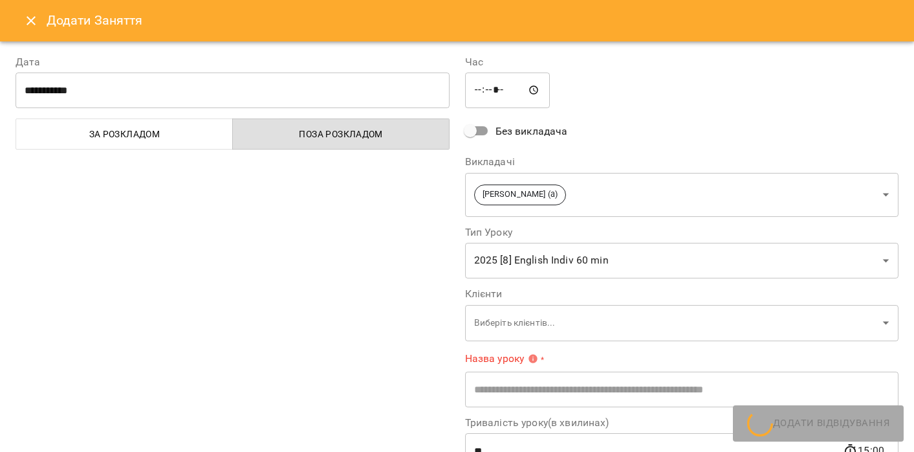 The image size is (914, 452). What do you see at coordinates (124, 134) in the screenshot?
I see `button: За розкладом` at bounding box center [124, 134].